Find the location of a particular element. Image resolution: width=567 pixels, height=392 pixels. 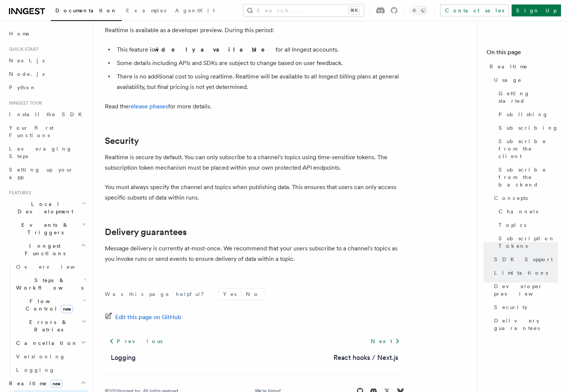

a: Setting up your app is located at coordinates (47, 173).